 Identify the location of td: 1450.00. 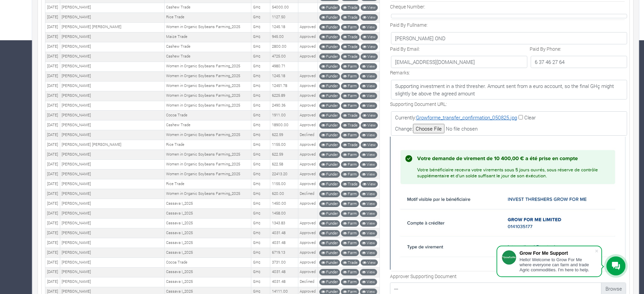
(284, 204).